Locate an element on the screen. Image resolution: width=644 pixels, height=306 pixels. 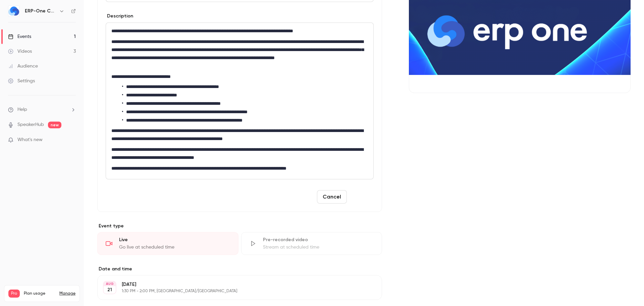
span: new is located at coordinates (55, 125).